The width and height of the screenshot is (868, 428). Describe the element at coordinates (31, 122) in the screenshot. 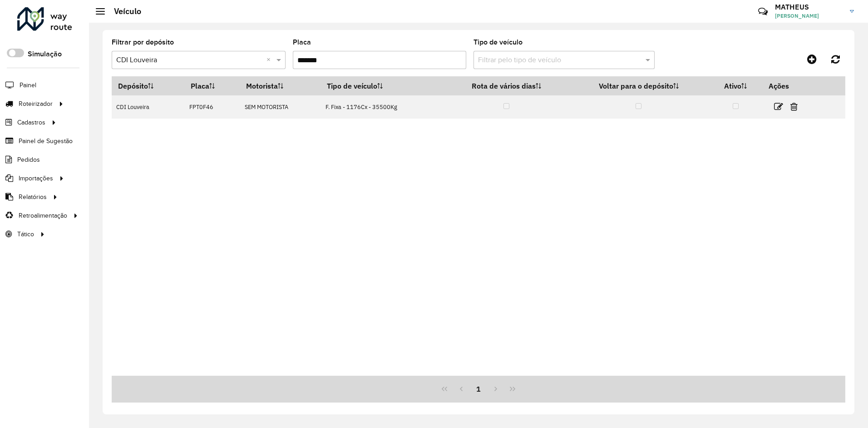

I see `span: Cadastros` at that location.